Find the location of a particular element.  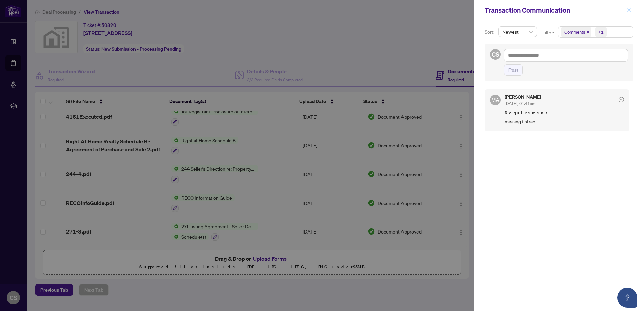

p: Sort: is located at coordinates (490, 32).